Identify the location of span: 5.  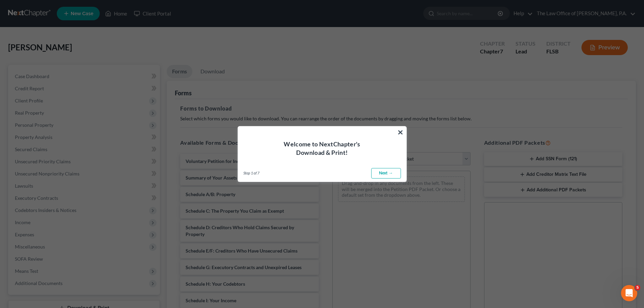
(638, 288).